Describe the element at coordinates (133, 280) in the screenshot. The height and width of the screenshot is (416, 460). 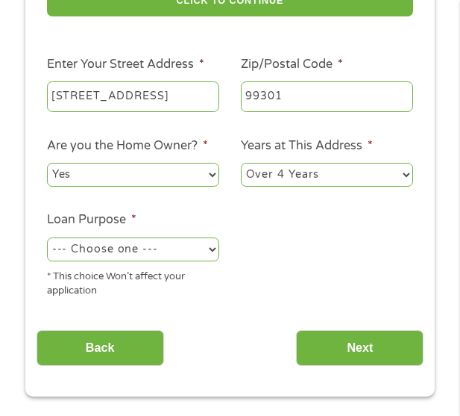
I see `div: * This choice Won’t affect your application` at that location.